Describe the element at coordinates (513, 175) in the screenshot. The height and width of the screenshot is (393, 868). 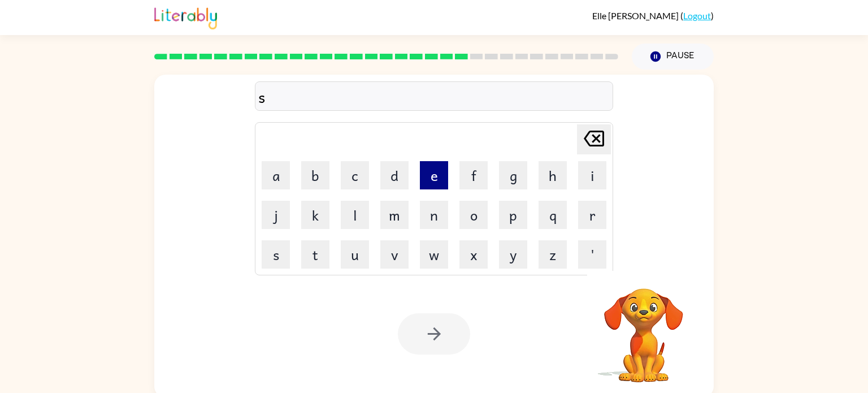
I see `button: g` at that location.